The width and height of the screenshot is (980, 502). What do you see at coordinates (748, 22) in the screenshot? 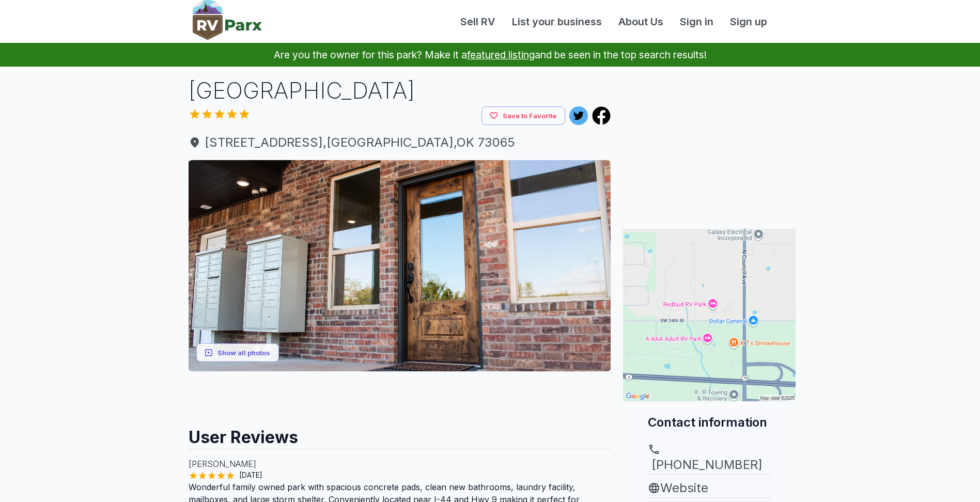
I see `a: Sign up` at bounding box center [748, 22].